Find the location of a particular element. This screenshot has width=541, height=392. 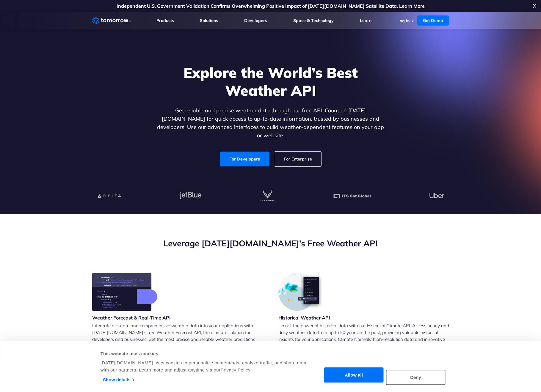

a: For Developers is located at coordinates (244, 159).